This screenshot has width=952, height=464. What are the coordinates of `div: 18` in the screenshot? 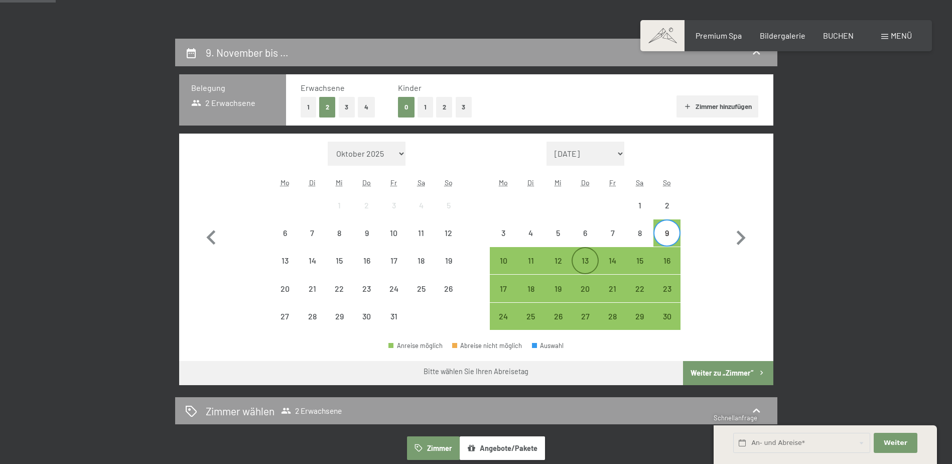 It's located at (421, 269).